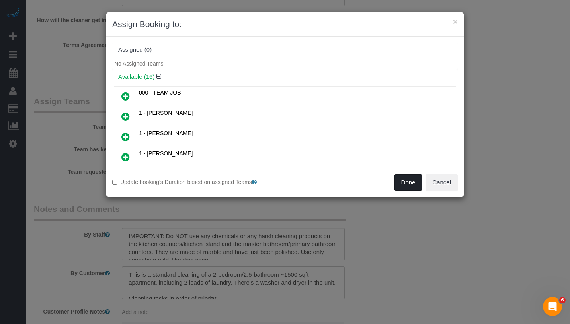  Describe the element at coordinates (285, 50) in the screenshot. I see `div: Assigned (0)` at that location.